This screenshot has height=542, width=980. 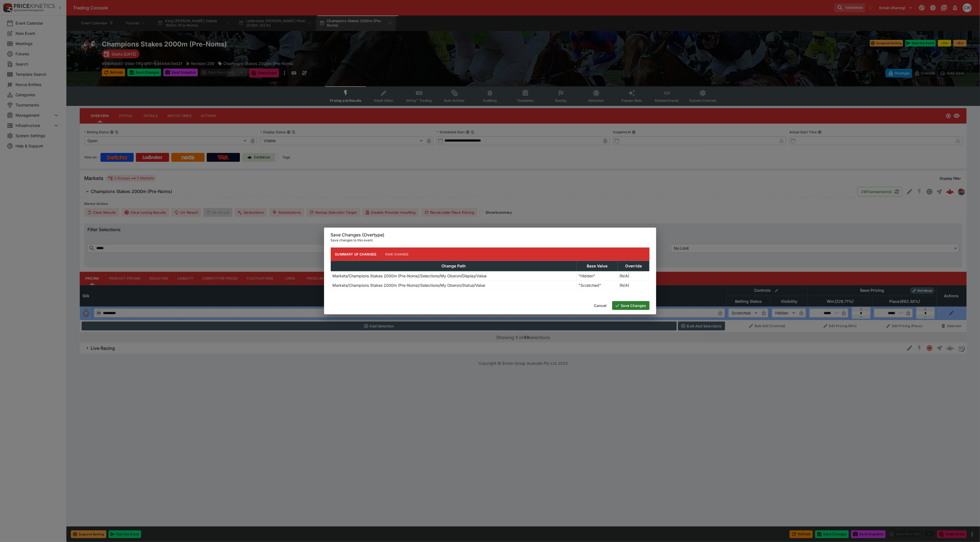 What do you see at coordinates (397, 254) in the screenshot?
I see `button: Raw Change` at bounding box center [397, 254].